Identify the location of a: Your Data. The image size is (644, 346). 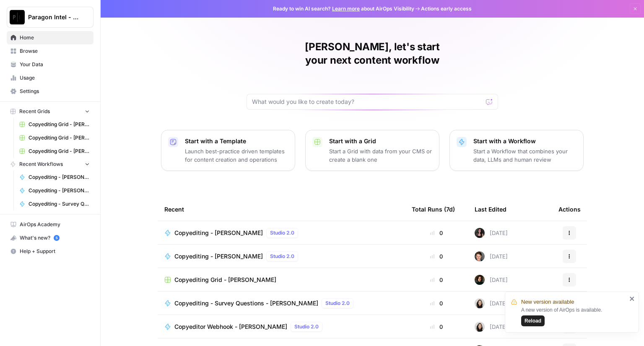
(50, 64).